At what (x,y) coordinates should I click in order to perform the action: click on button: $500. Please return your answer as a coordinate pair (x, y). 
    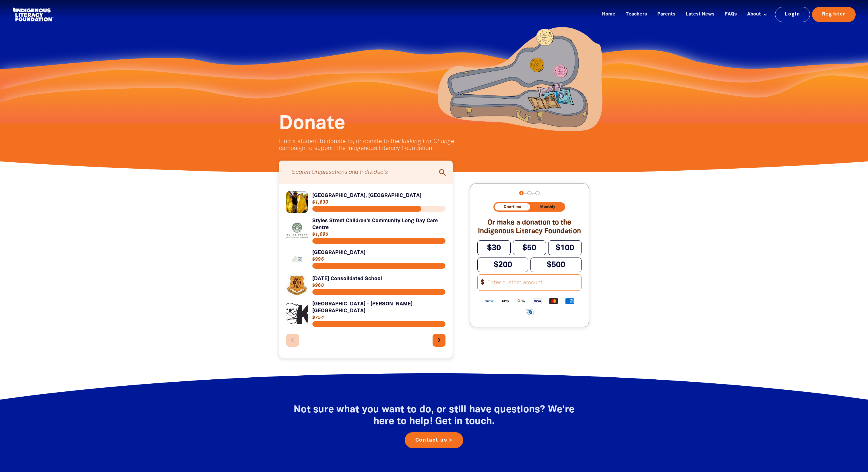
    Looking at the image, I should click on (556, 265).